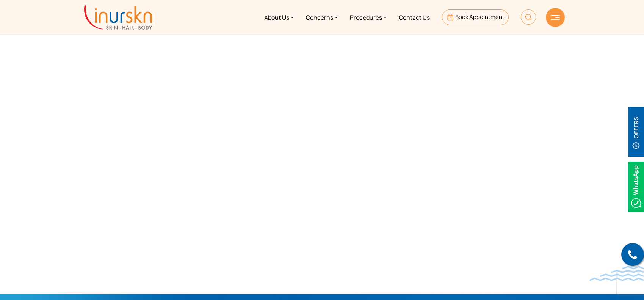 This screenshot has width=644, height=300. What do you see at coordinates (636, 186) in the screenshot?
I see `a: Whatsappicon` at bounding box center [636, 186].